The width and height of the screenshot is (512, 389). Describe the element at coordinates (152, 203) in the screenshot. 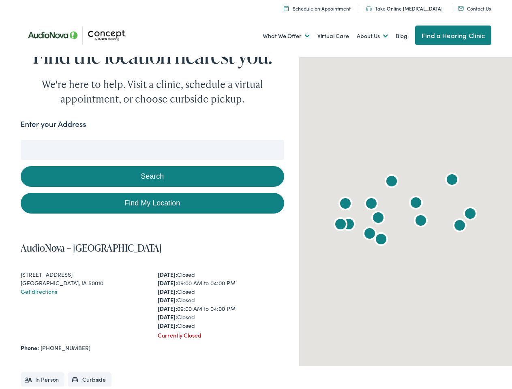

I see `a: Find My Location` at that location.